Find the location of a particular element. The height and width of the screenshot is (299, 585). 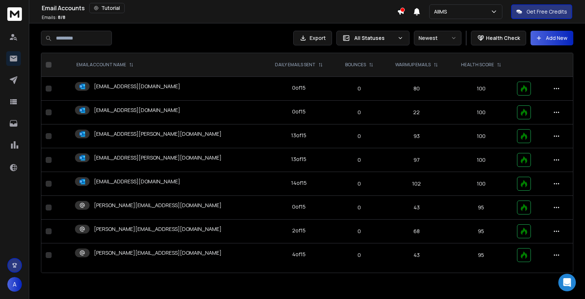

td: 22 is located at coordinates (416, 112).